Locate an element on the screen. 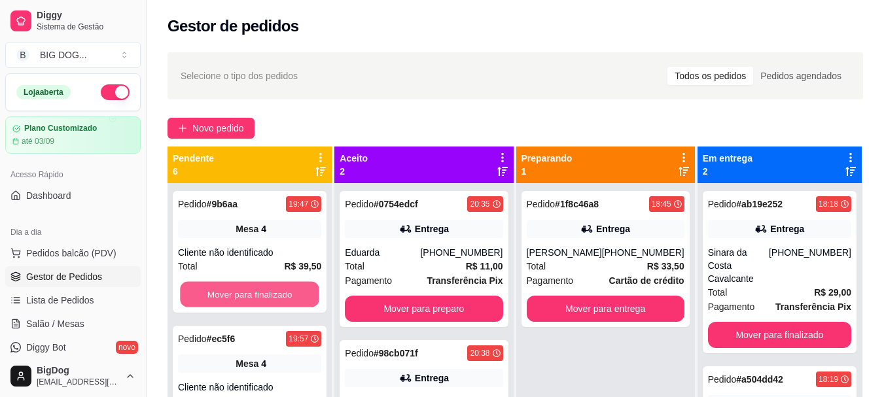 Image resolution: width=884 pixels, height=397 pixels. strong: # a504dd42 is located at coordinates (760, 380).